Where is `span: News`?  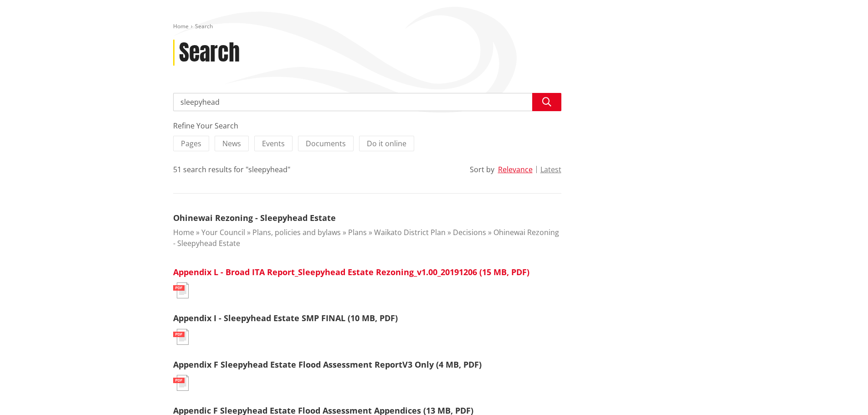
span: News is located at coordinates (231, 144).